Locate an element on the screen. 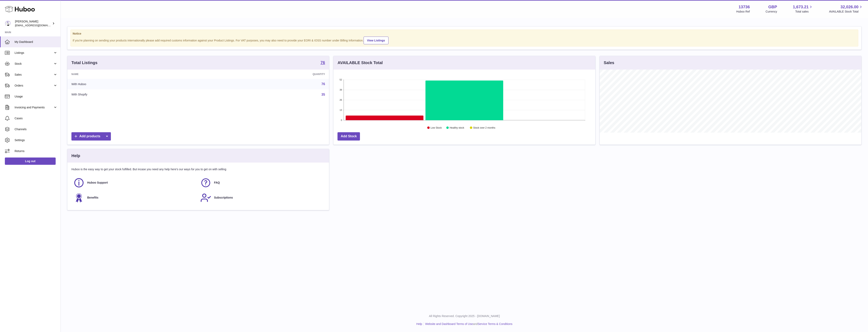  text: 13 is located at coordinates (341, 110).